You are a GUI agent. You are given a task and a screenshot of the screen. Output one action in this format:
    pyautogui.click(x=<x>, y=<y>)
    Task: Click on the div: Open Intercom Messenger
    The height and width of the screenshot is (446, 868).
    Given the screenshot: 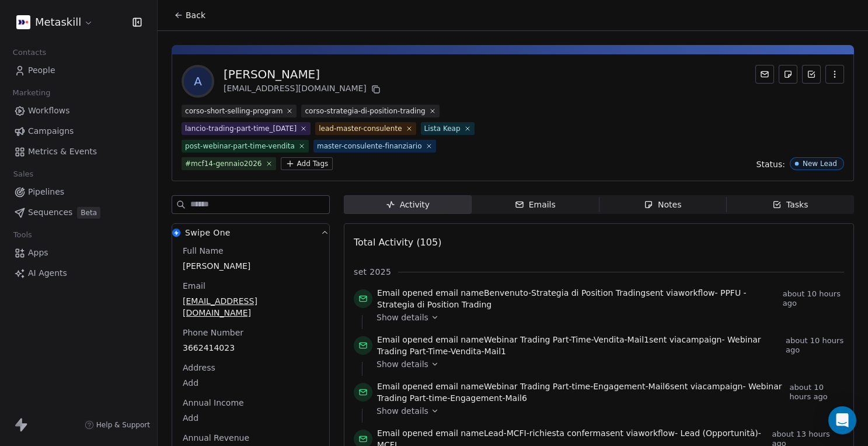 What is the action you would take?
    pyautogui.click(x=843, y=420)
    